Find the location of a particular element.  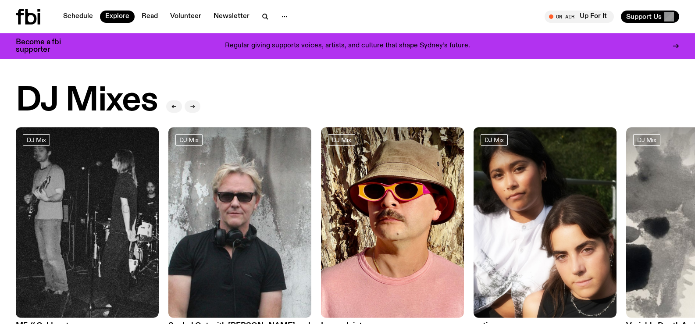

span: Support Us is located at coordinates (644, 17).